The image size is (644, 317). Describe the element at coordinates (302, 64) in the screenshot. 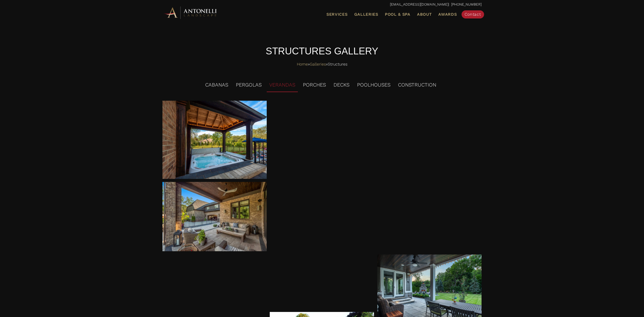

I see `a: Home` at that location.